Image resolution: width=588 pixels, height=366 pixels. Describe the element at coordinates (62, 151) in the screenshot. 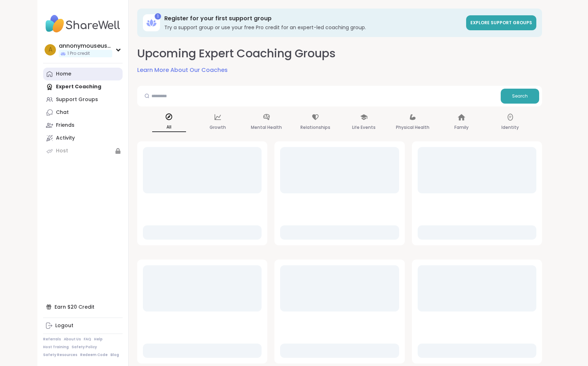

I see `div: Host` at that location.